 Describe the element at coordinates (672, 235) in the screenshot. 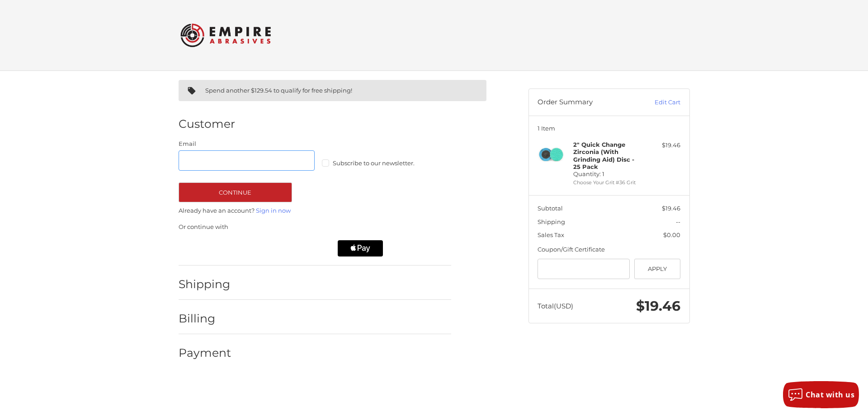

I see `span: $0.00` at that location.